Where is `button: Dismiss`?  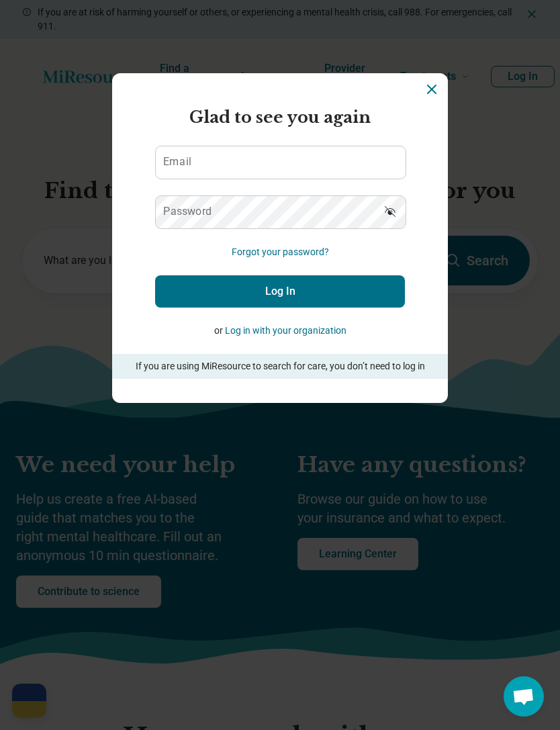 button: Dismiss is located at coordinates (432, 89).